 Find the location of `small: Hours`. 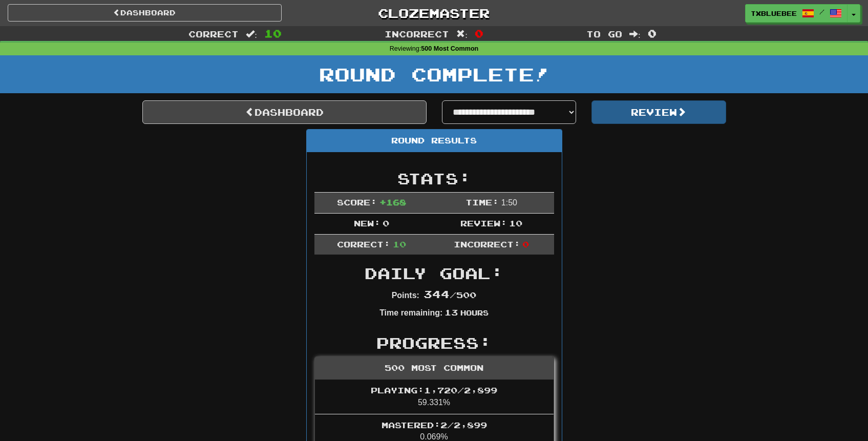

small: Hours is located at coordinates (474, 312).